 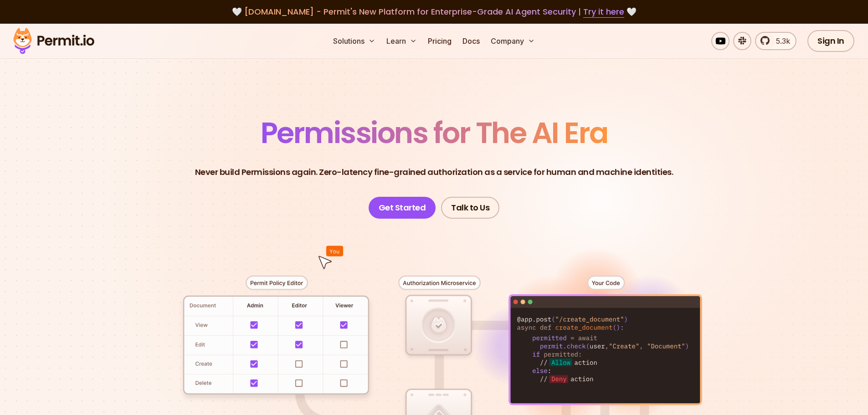 What do you see at coordinates (434, 132) in the screenshot?
I see `span: Permissions for The AI Era` at bounding box center [434, 132].